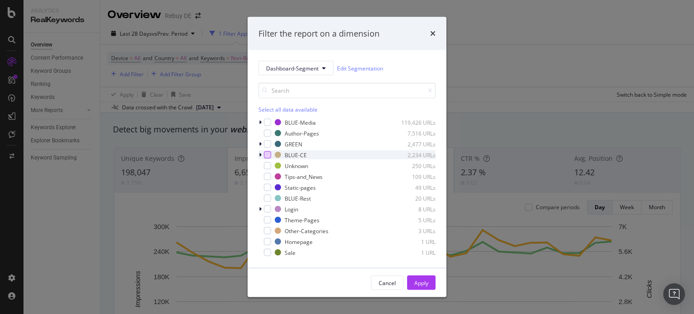 The width and height of the screenshot is (694, 314). Describe the element at coordinates (302, 133) in the screenshot. I see `div: Author-Pages` at that location.